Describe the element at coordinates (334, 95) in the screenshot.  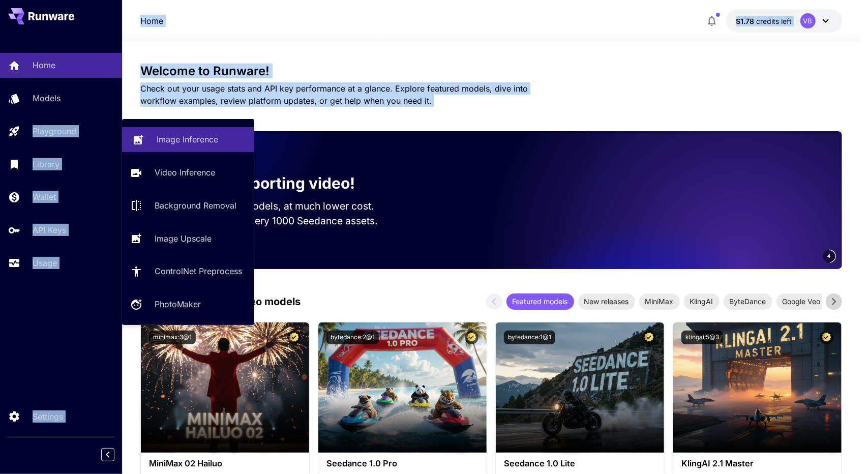
I see `span: Check out your usage stats and API key performance at a glance. Explore featured models, dive int...` at that location.